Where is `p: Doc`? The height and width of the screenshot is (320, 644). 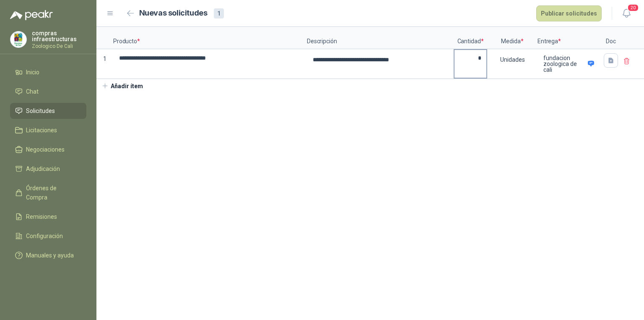 p: Doc is located at coordinates (611, 37).